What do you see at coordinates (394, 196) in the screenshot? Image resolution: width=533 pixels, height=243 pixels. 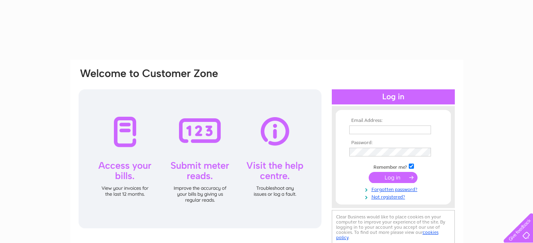 I see `a: Not registered?` at bounding box center [394, 196].